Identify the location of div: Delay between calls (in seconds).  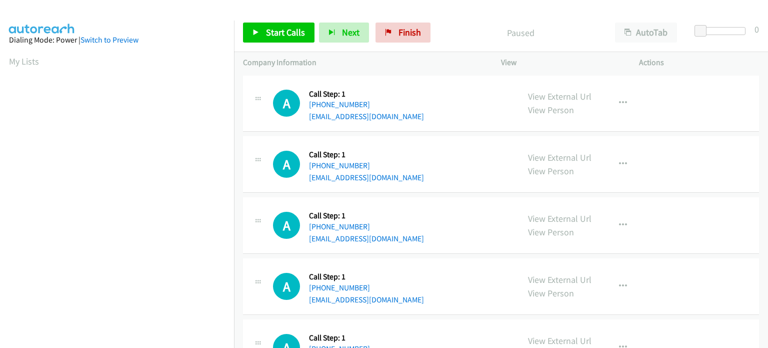
(723, 31).